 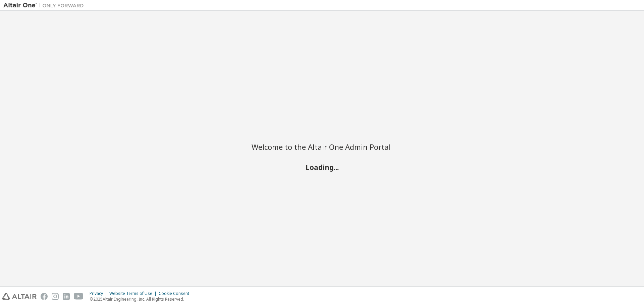 I want to click on img: altair_logo.svg, so click(x=19, y=296).